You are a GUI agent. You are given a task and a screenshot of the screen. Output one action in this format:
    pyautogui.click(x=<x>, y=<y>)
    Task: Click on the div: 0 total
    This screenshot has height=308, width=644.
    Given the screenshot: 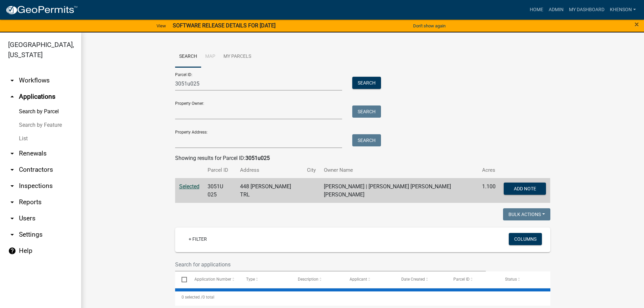 What is the action you would take?
    pyautogui.click(x=363, y=296)
    